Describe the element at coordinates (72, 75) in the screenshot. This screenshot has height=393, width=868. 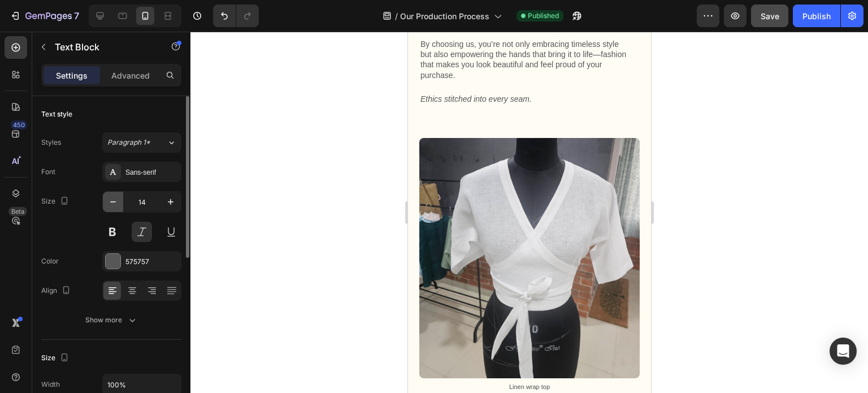
I see `p: Settings` at that location.